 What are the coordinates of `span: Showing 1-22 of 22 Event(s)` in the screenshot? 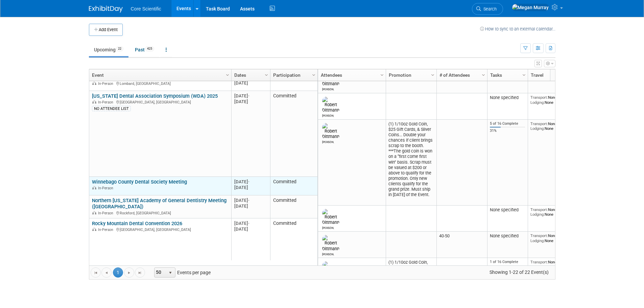 It's located at (519, 272).